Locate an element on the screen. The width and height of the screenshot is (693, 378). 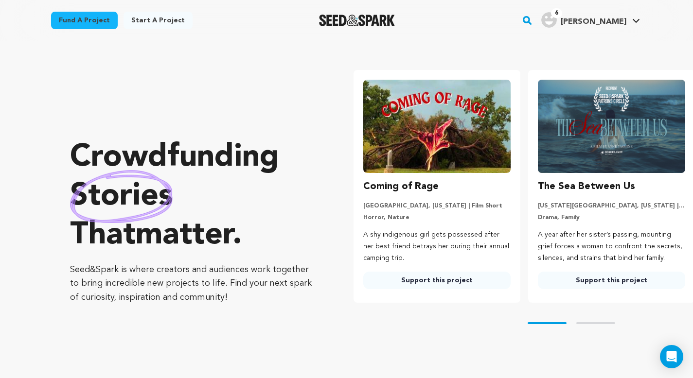
span: 6 is located at coordinates (556, 13).